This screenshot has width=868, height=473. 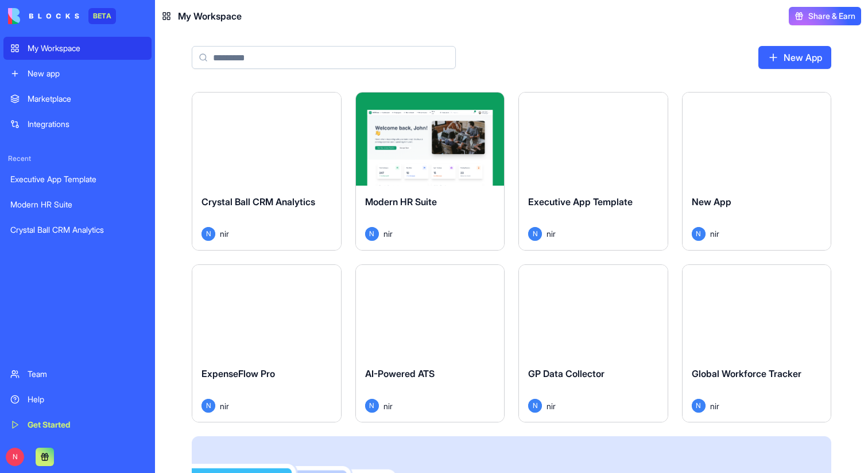 I want to click on a: Team, so click(x=77, y=374).